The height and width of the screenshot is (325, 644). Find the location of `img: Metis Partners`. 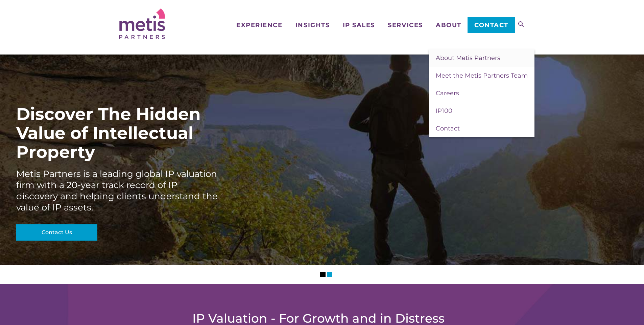

img: Metis Partners is located at coordinates (142, 24).